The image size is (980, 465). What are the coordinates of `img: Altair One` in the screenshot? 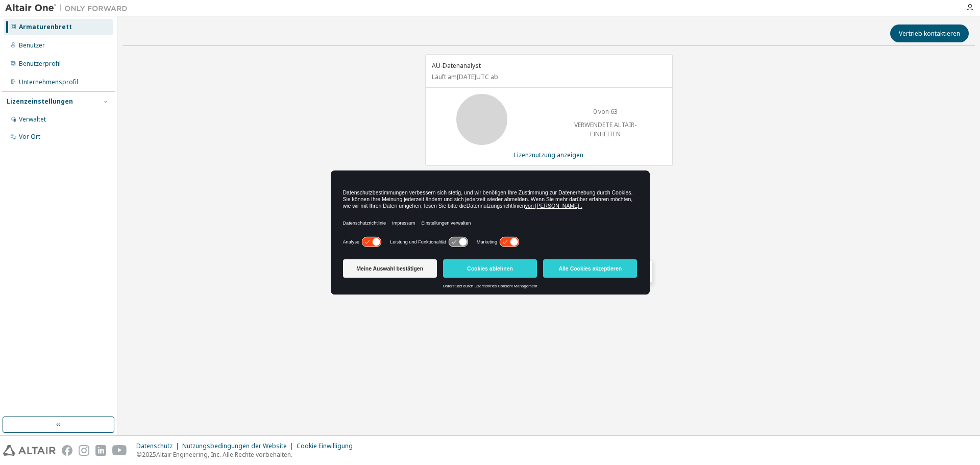 It's located at (69, 8).